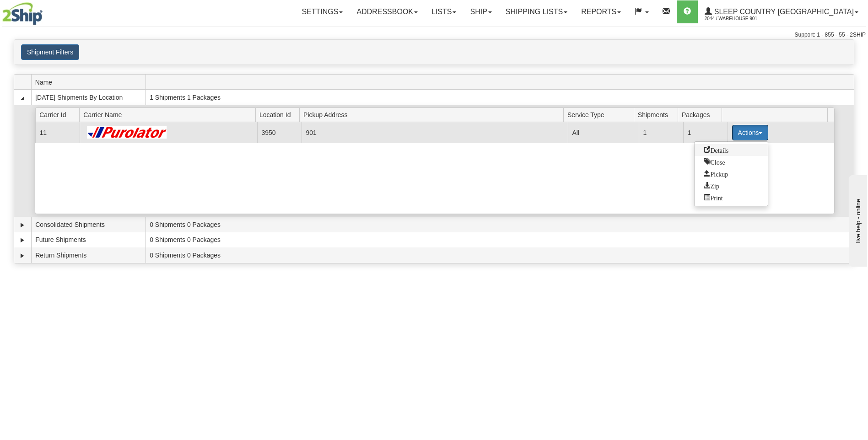 The image size is (868, 440). What do you see at coordinates (279, 132) in the screenshot?
I see `td: 3950` at bounding box center [279, 132].